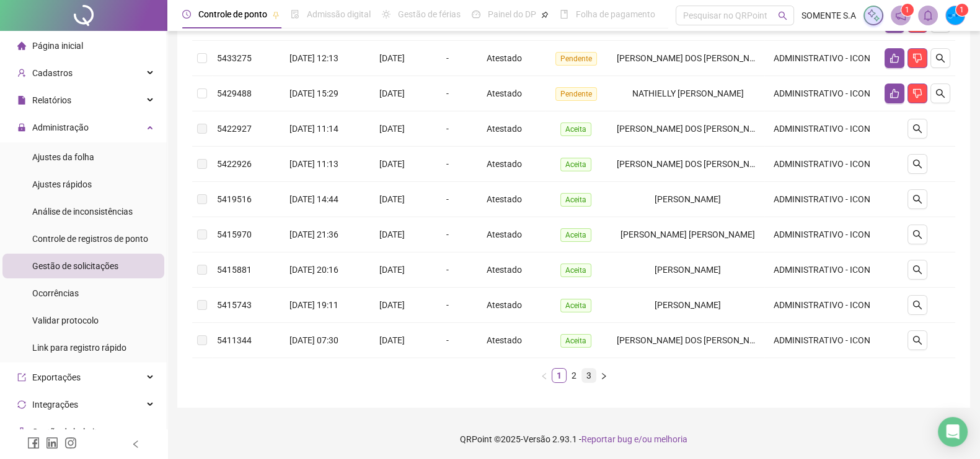 Image resolution: width=980 pixels, height=459 pixels. I want to click on span: apartment, so click(22, 432).